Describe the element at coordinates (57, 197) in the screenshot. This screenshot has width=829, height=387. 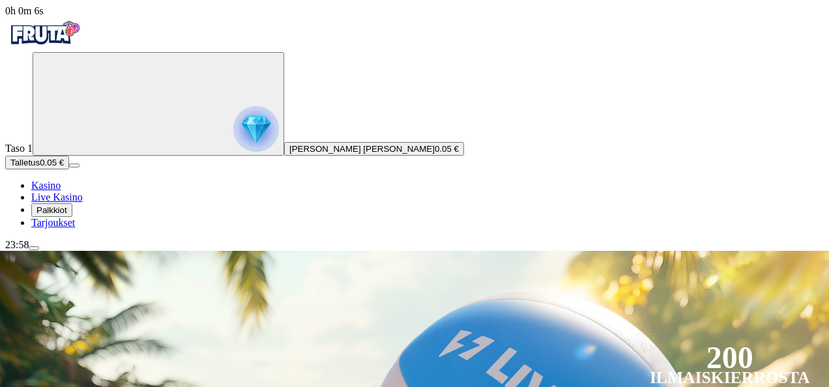
I see `span: Live Kasino` at that location.